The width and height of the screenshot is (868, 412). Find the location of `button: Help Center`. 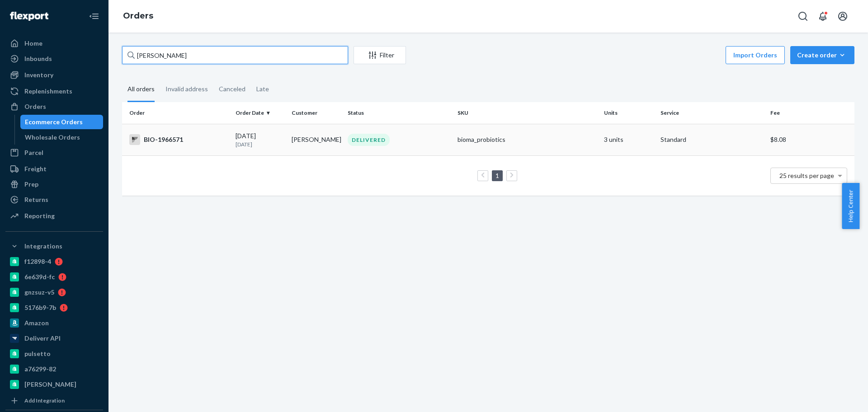

button: Help Center is located at coordinates (851, 206).